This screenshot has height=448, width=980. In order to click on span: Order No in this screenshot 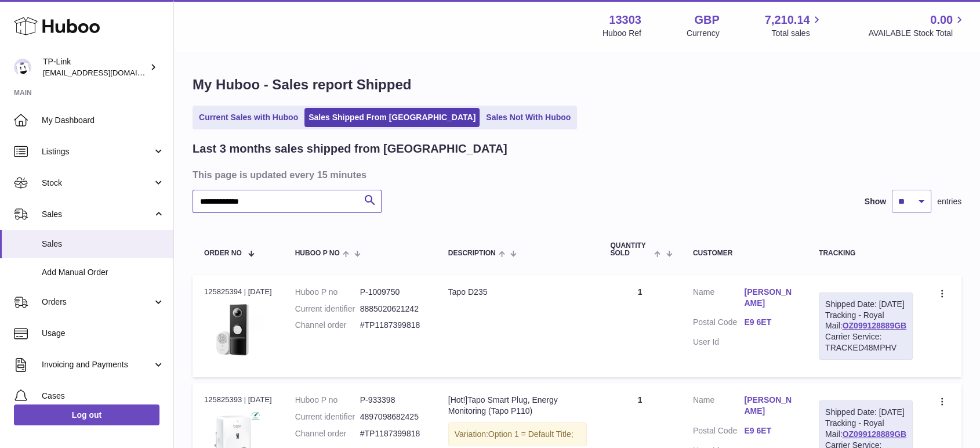, I will do `click(223, 253)`.